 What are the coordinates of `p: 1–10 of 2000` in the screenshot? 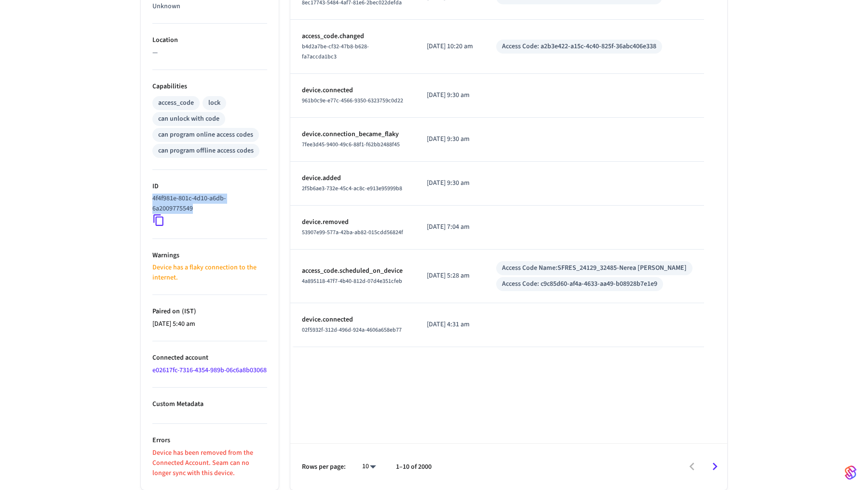 It's located at (414, 466).